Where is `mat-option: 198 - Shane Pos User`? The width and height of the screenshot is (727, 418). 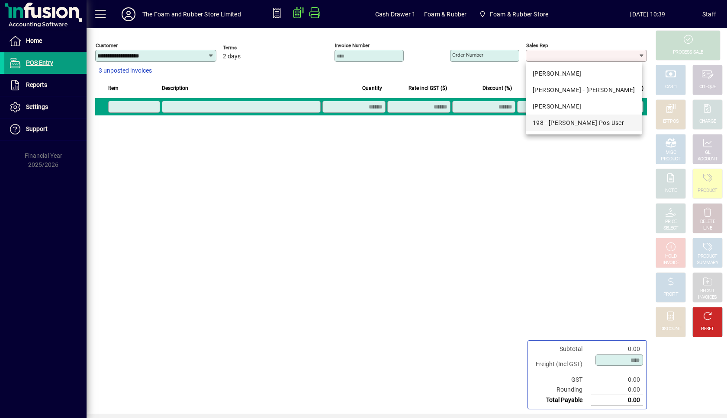
mat-option: 198 - Shane Pos User is located at coordinates (584, 123).